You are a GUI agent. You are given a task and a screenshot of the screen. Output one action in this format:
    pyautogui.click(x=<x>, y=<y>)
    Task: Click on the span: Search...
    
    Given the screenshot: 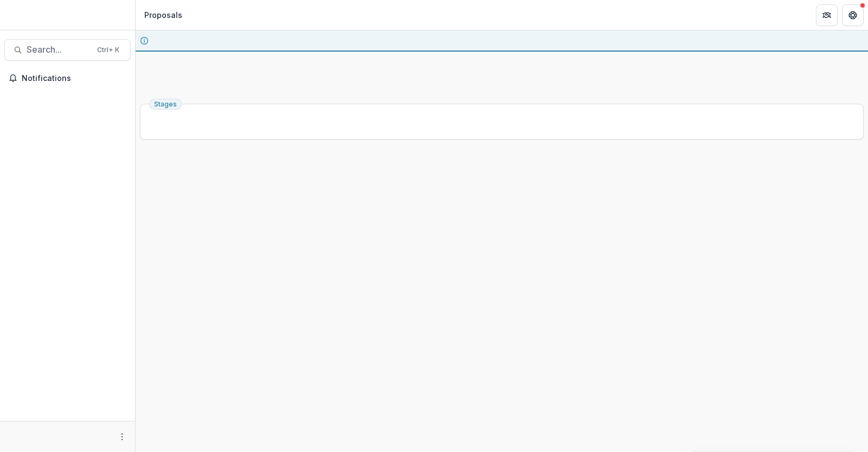 What is the action you would take?
    pyautogui.click(x=59, y=49)
    